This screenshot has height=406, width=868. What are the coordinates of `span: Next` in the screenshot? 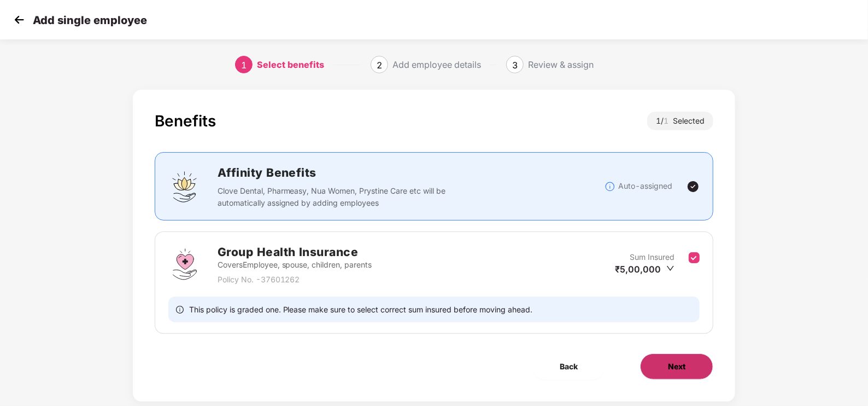 It's located at (677, 367).